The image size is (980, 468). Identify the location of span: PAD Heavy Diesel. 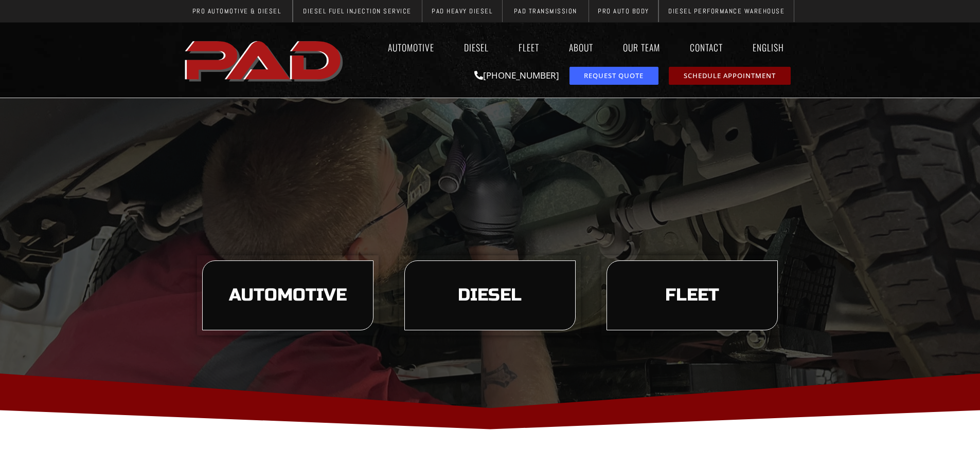
(462, 11).